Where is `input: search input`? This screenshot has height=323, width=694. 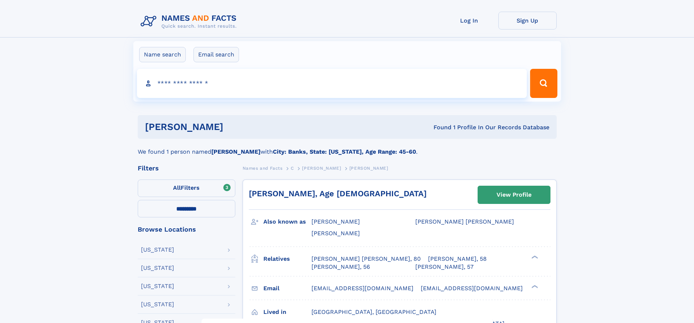
input: search input is located at coordinates (332, 83).